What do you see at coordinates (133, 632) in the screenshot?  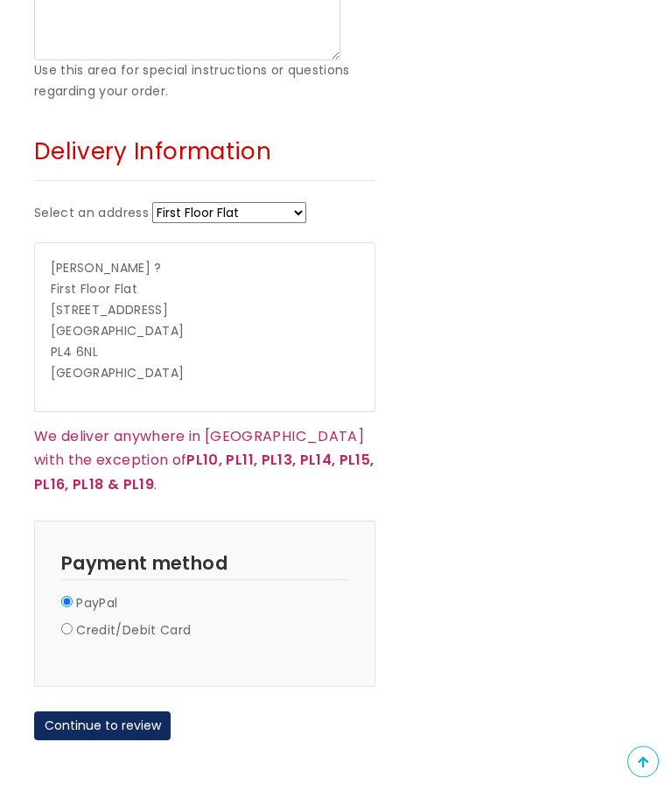 I see `label: Credit/Debit Card` at bounding box center [133, 632].